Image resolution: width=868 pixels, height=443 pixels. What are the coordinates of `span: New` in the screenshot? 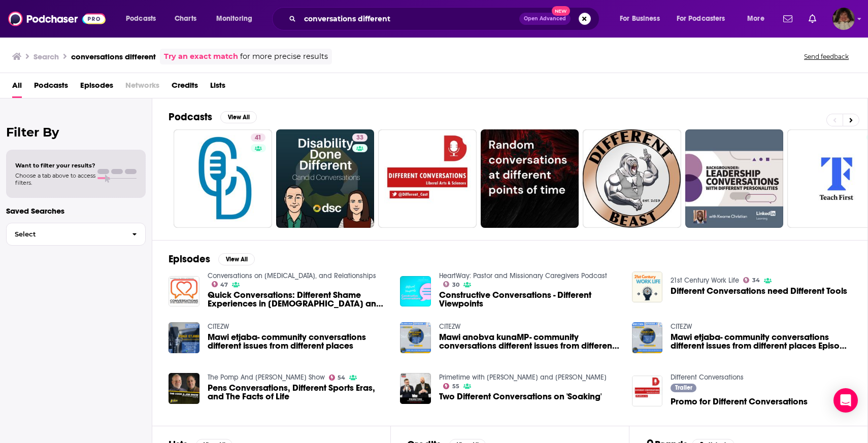 It's located at (561, 11).